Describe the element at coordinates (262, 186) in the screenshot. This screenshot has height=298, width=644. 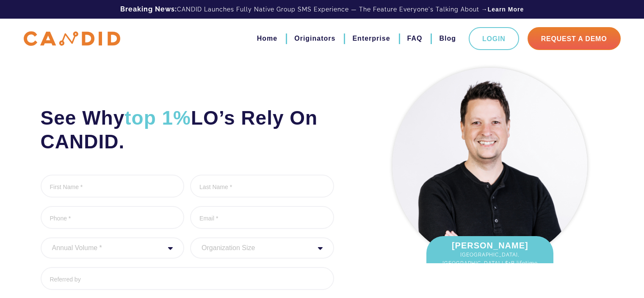
I see `input: Last Name *` at that location.